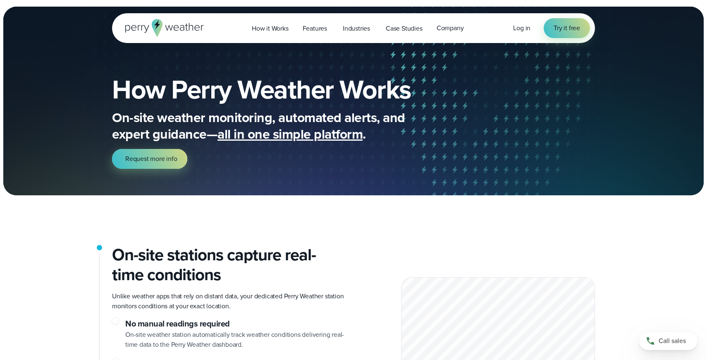 The width and height of the screenshot is (707, 360). What do you see at coordinates (668, 341) in the screenshot?
I see `a: Call sales` at bounding box center [668, 341].